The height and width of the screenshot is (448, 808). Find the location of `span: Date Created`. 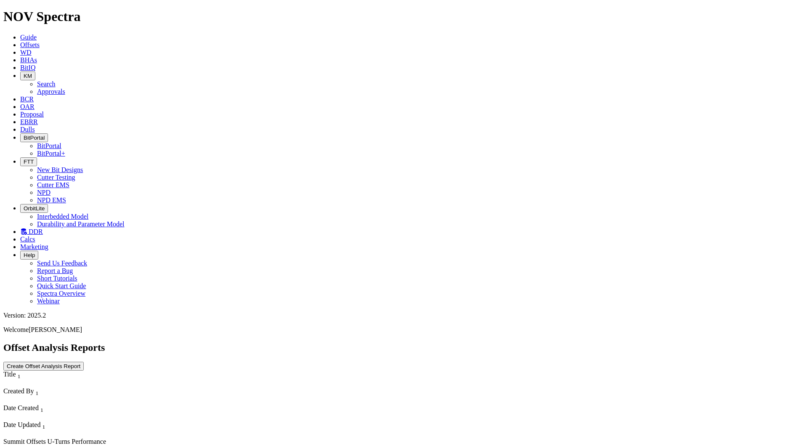

span: Date Created is located at coordinates (21, 408).